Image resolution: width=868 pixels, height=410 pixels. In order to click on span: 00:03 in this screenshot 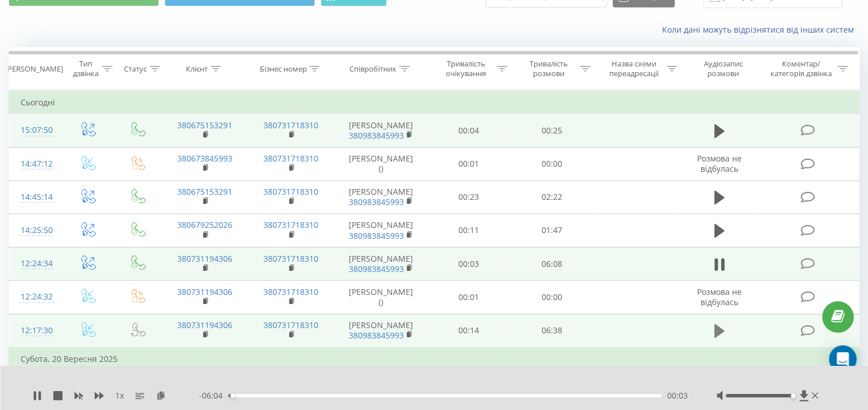, I will do `click(677, 396)`.